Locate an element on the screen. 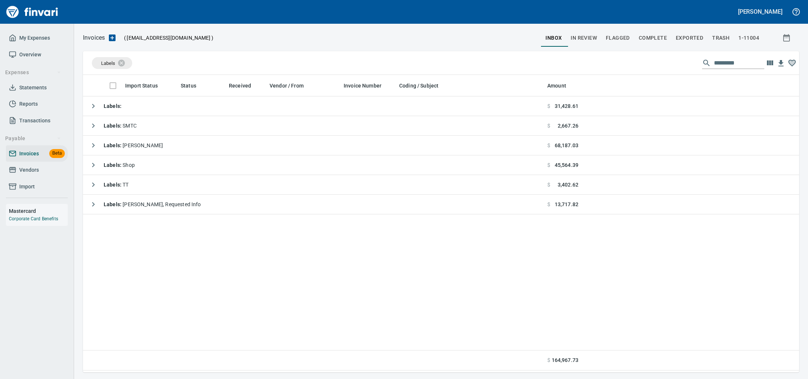 The image size is (808, 379). span: Reports is located at coordinates (29, 104).